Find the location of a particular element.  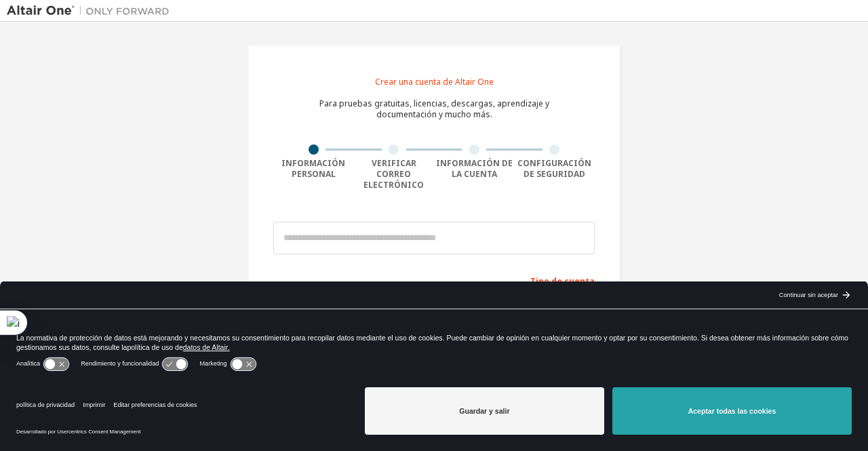

font: Para pruebas gratuitas, licencias, descargas, aprendizaje y is located at coordinates (434, 103).